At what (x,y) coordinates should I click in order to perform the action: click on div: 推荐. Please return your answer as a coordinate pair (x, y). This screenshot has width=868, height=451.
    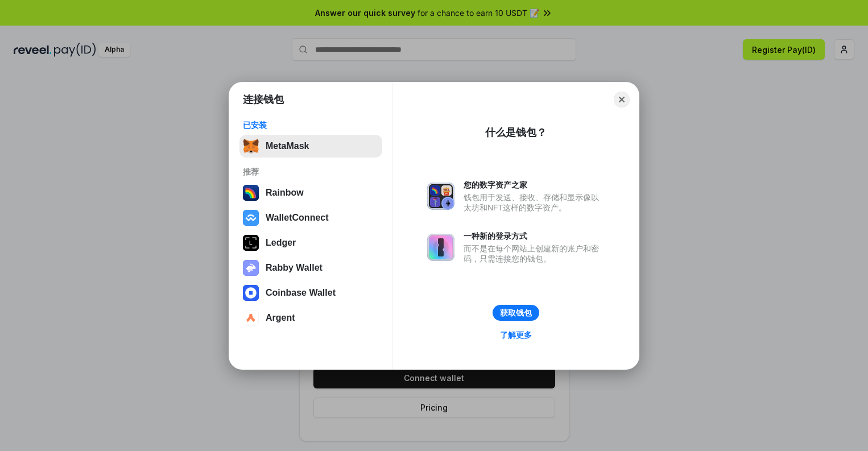
    Looking at the image, I should click on (311, 172).